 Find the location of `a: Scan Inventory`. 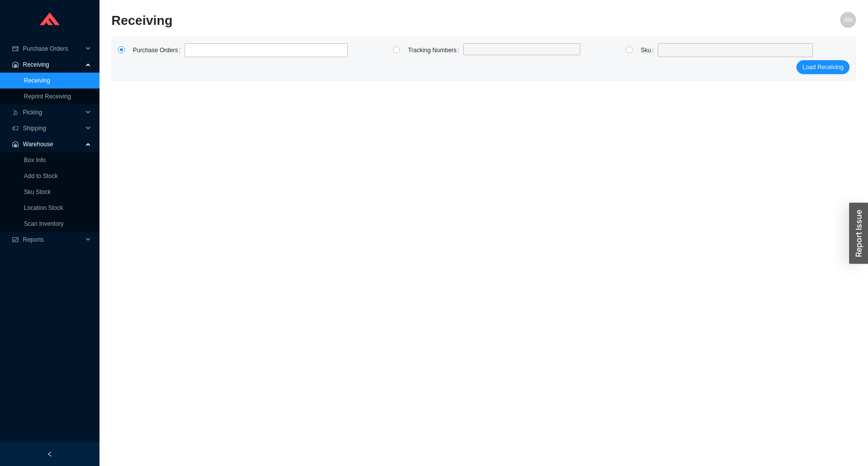

a: Scan Inventory is located at coordinates (44, 224).